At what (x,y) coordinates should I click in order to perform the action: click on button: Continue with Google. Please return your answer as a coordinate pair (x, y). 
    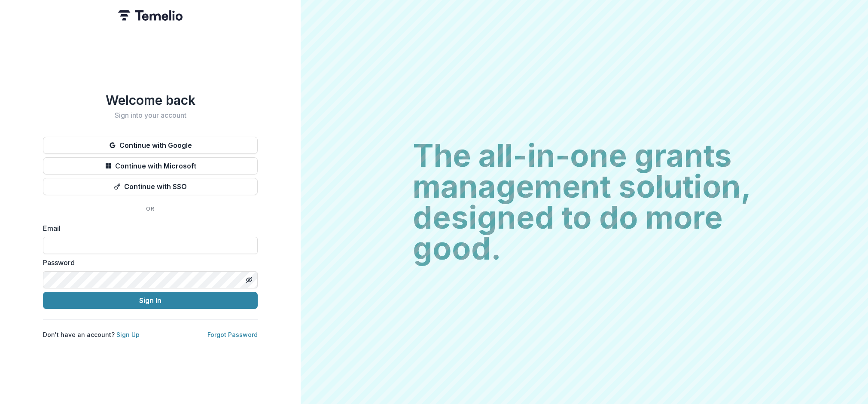
    Looking at the image, I should click on (150, 145).